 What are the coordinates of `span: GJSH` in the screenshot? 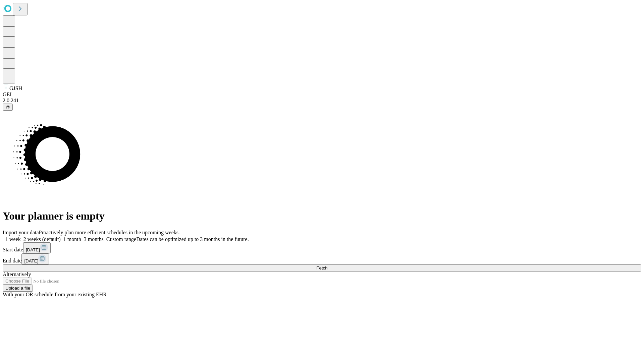 It's located at (15, 88).